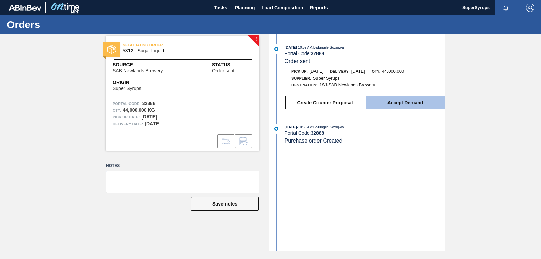  Describe the element at coordinates (112, 49) in the screenshot. I see `img: status` at that location.